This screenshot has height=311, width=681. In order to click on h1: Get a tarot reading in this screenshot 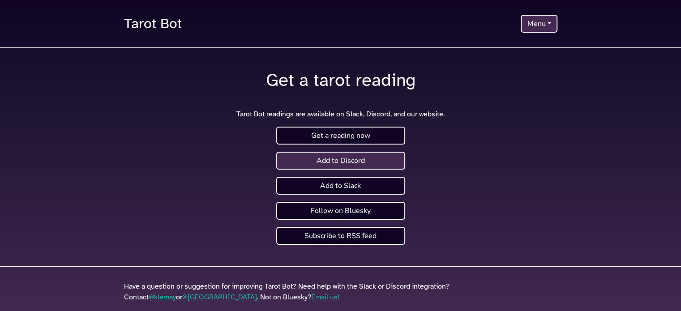, I will do `click(340, 80)`.